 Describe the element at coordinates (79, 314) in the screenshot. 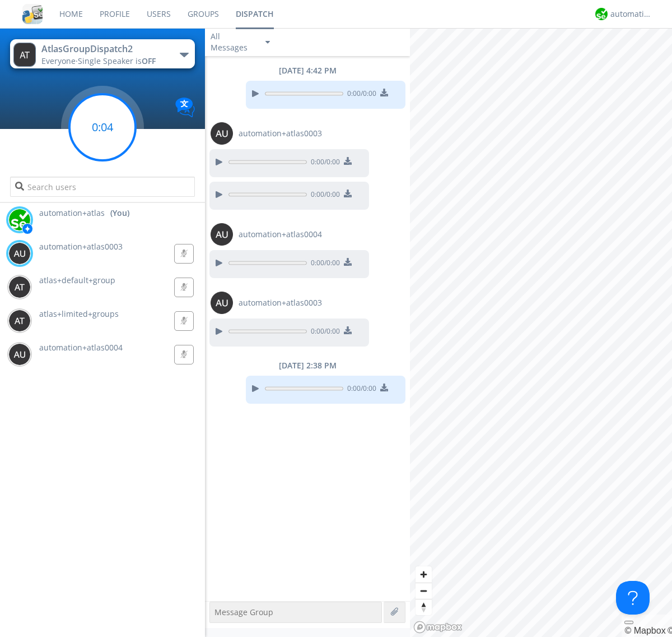

I see `span: atlas+limited+groups` at that location.